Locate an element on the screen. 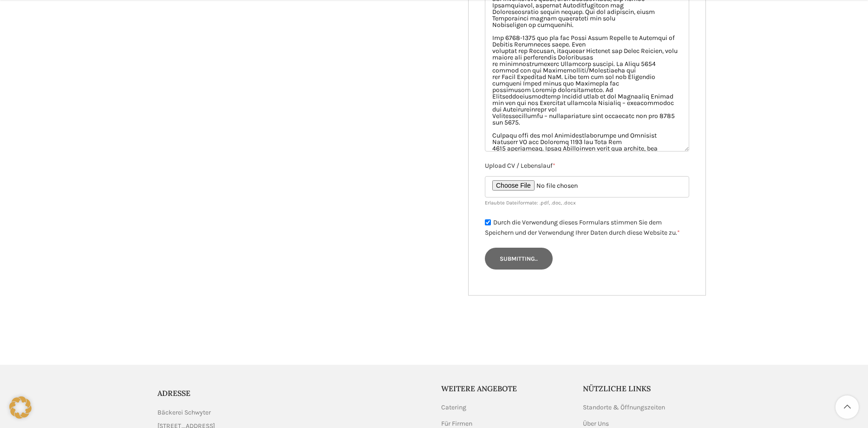 This screenshot has width=868, height=428. input: Submitting.. is located at coordinates (519, 259).